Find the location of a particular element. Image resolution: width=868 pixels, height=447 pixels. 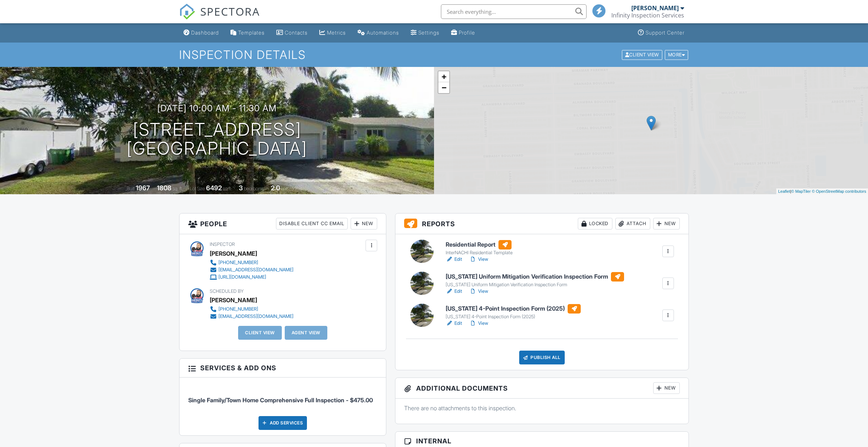

span: Lot Size is located at coordinates (197, 189).